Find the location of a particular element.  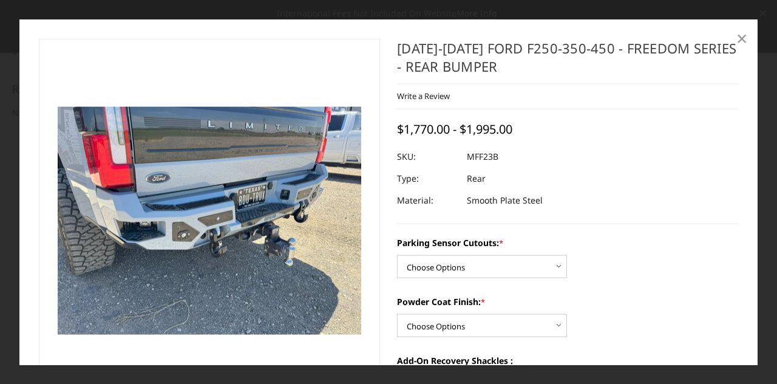

a: Close is located at coordinates (742, 38).